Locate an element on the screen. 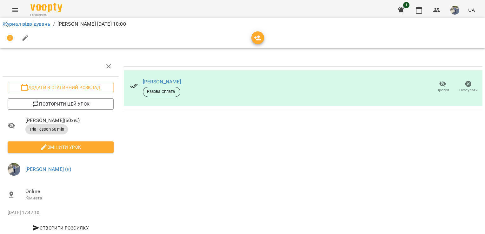 The width and height of the screenshot is (485, 234). button: Menu is located at coordinates (15, 10).